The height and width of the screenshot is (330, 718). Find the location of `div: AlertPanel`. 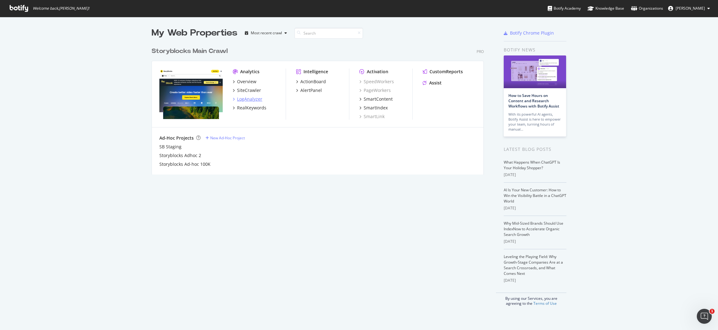

div: AlertPanel is located at coordinates (311, 90).